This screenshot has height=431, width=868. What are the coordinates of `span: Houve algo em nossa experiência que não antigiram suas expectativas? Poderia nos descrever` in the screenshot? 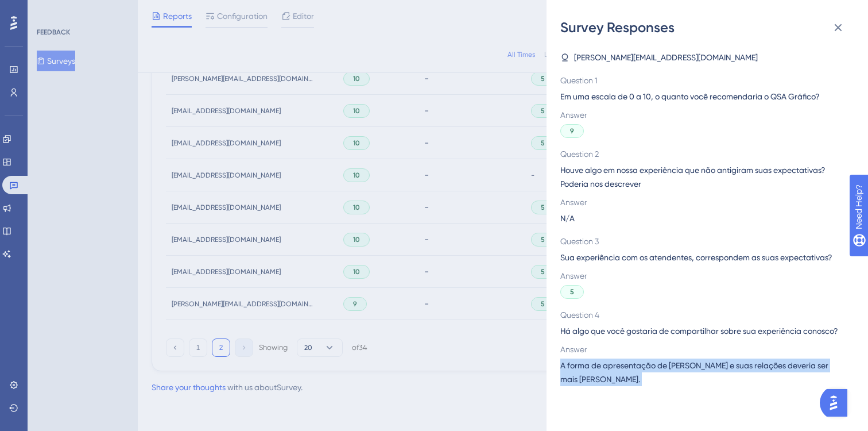 It's located at (703, 177).